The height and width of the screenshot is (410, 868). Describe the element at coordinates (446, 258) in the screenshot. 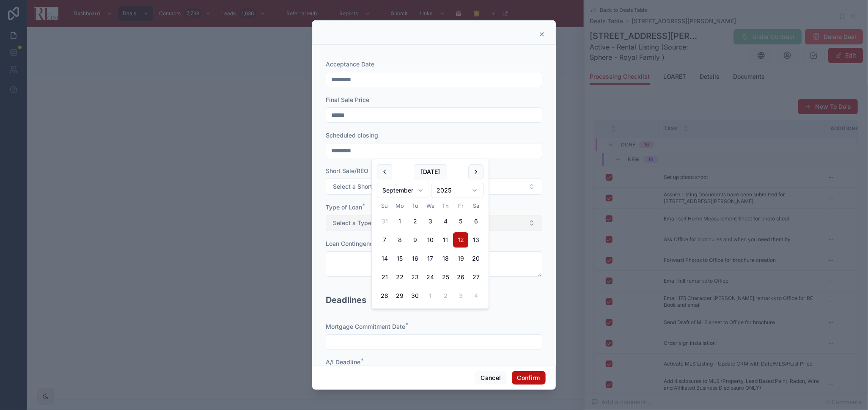

I see `button: Thursday, September 18th, 2025` at that location.